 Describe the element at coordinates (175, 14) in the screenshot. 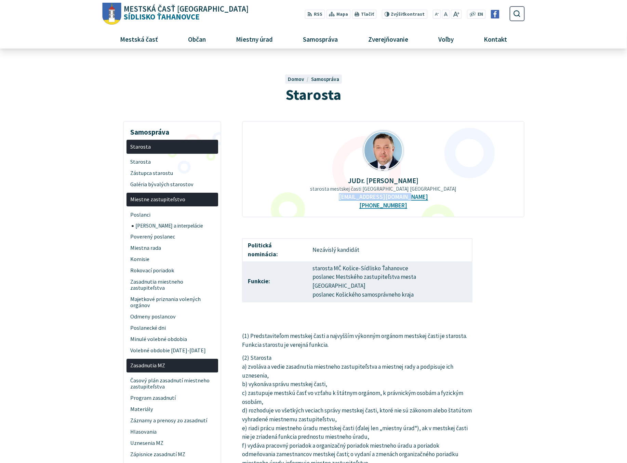

I see `a: Logo Sídlisko Ťahanovce, prejsť na domovskú stránku.` at that location.